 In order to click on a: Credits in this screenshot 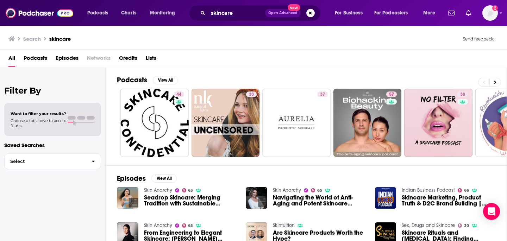, I will do `click(128, 59)`.